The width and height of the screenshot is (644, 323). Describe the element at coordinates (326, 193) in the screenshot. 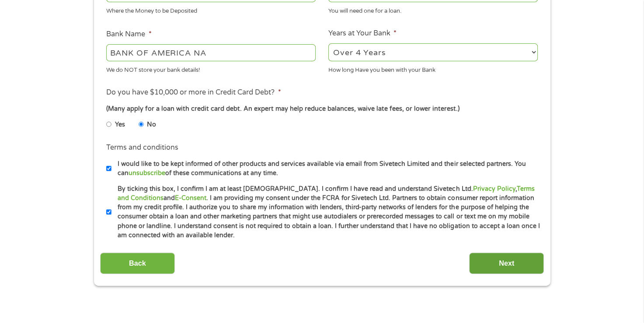

I see `a: Terms and Conditions` at that location.